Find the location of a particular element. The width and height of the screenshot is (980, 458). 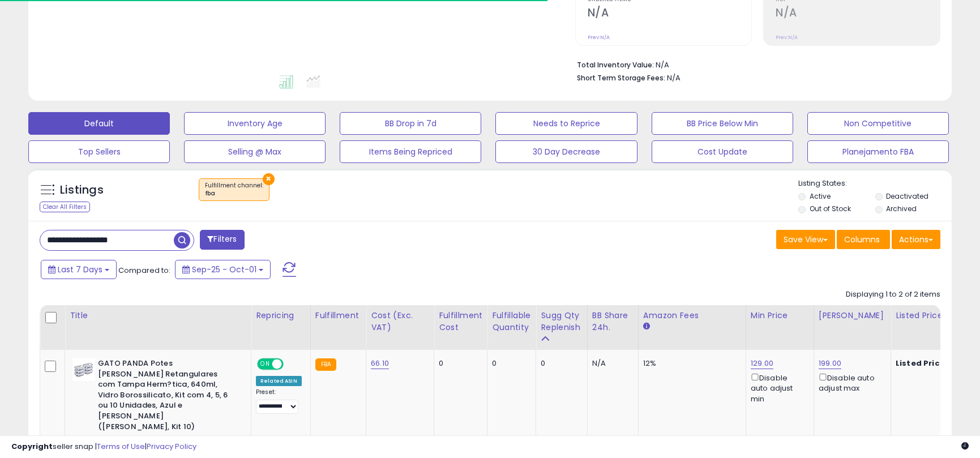

img: 41jLPbqlIDL._SL40_.jpg is located at coordinates (84, 369).